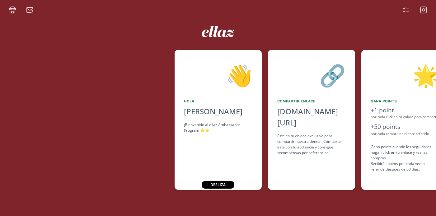  What do you see at coordinates (218, 31) in the screenshot?
I see `img: ew9eVGDHp6dD` at bounding box center [218, 31].